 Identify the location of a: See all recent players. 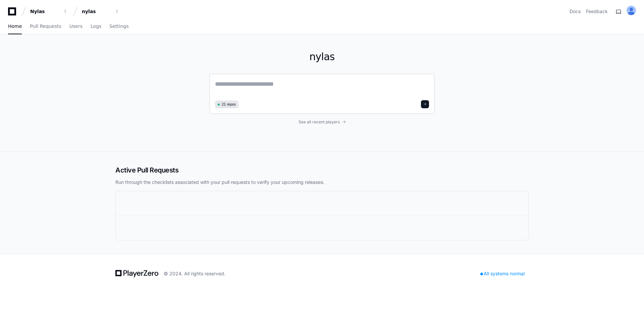
(322, 122).